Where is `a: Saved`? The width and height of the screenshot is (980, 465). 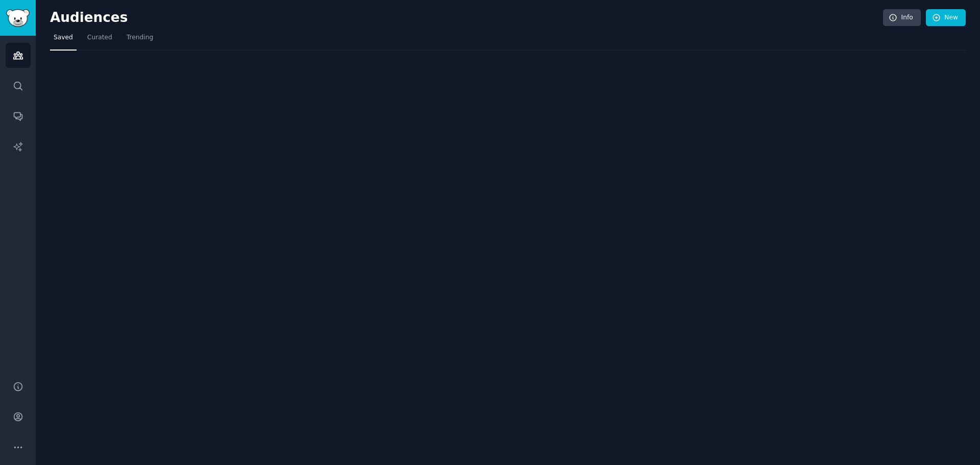
a: Saved is located at coordinates (63, 40).